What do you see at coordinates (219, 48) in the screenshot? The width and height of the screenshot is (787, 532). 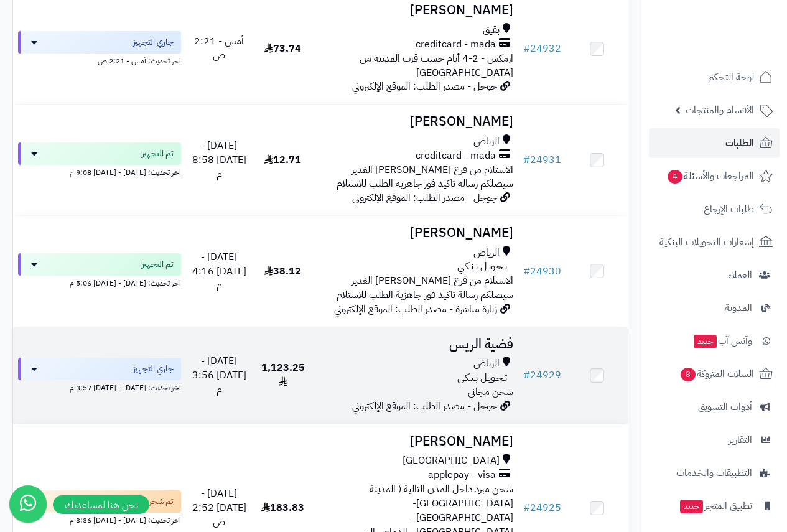 I see `span: أمس - 2:21 ص` at bounding box center [219, 48].